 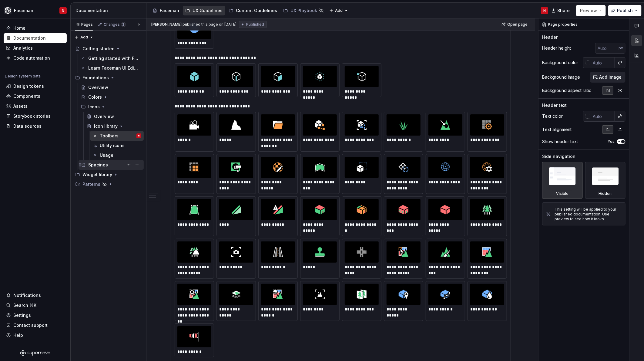 I want to click on a: UX Playbook, so click(x=303, y=11).